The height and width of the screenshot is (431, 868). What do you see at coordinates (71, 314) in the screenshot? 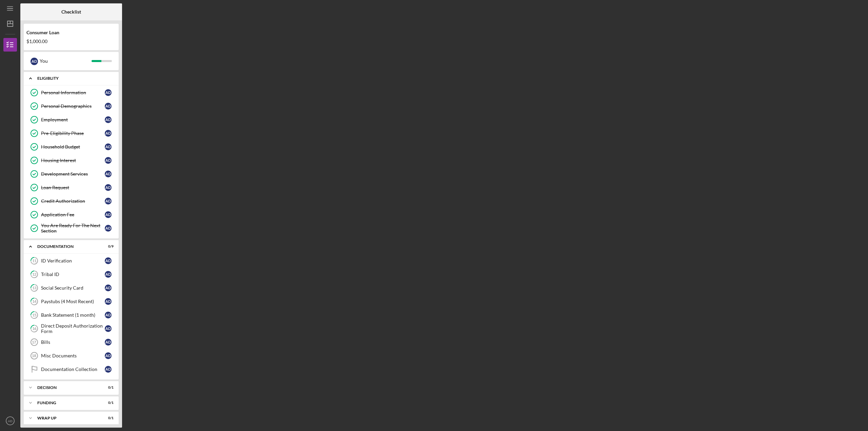
I see `a: 15Bank Statement (1 month)AD` at bounding box center [71, 314].